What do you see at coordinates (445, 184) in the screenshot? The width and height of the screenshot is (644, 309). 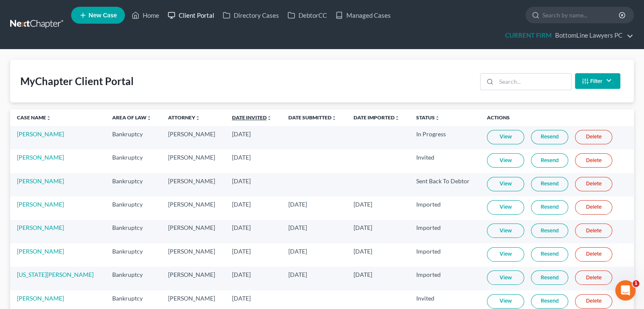 I see `td: Sent Back To Debtor` at bounding box center [445, 184].